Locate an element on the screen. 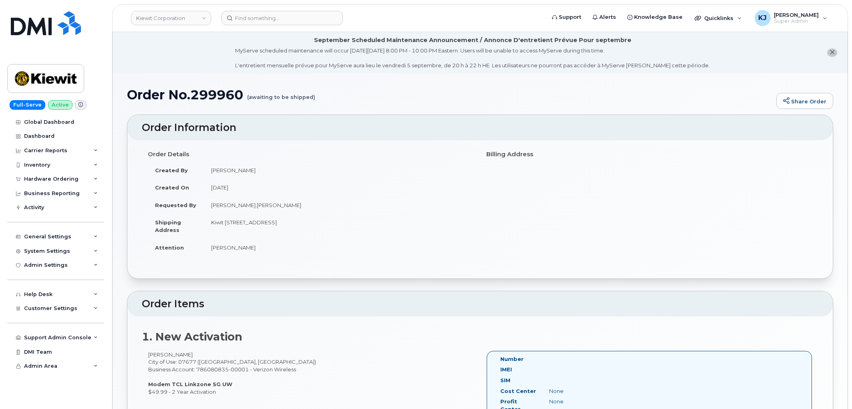 The width and height of the screenshot is (852, 409). div: September Scheduled Maintenance Announcement / Annonce D'entretient Prévue Pour septembre is located at coordinates (472, 40).